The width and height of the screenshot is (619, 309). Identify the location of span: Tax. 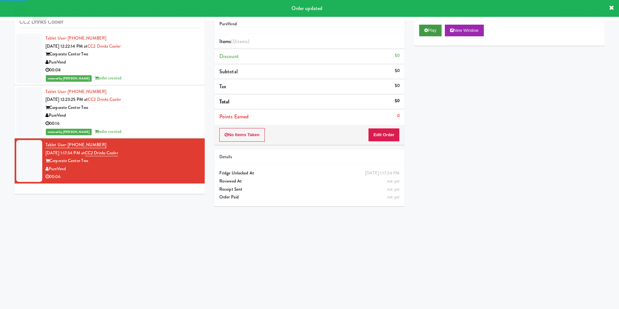
(222, 86).